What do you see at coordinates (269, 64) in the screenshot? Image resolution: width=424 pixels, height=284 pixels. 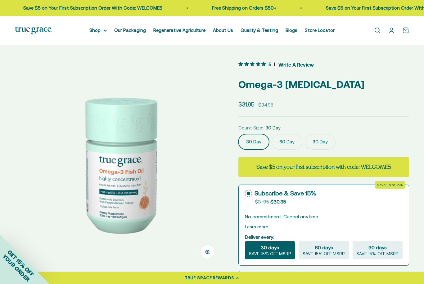 I see `span: 5` at bounding box center [269, 64].